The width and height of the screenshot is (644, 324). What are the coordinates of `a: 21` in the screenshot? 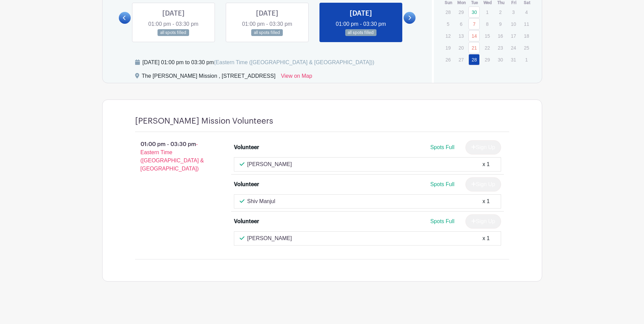 It's located at (474, 48).